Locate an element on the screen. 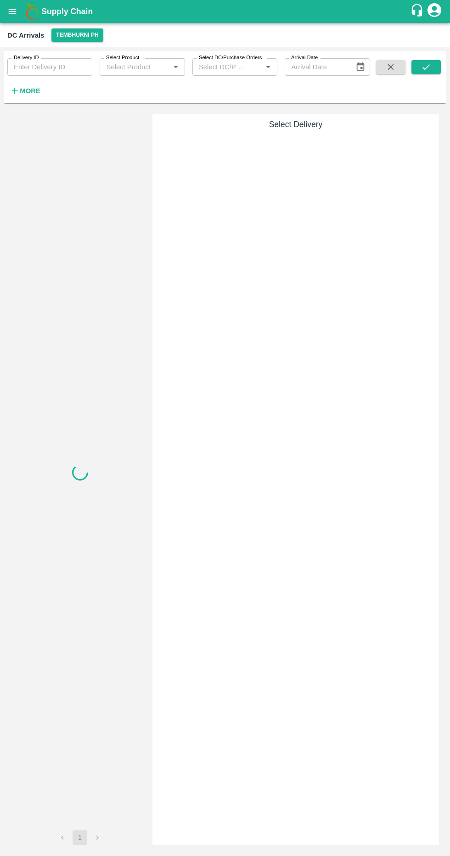  button: open drawer is located at coordinates (12, 11).